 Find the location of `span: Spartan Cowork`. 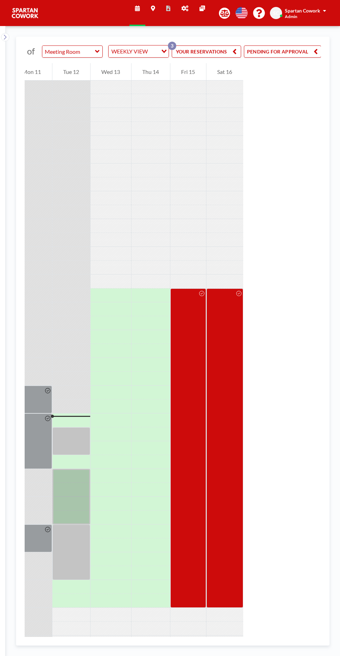

span: Spartan Cowork is located at coordinates (302, 10).